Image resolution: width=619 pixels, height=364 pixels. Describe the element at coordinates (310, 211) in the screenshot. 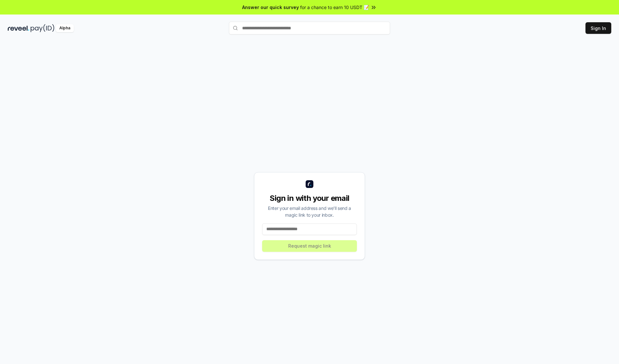

I see `div: Enter your email address and we’ll send a magic link to your inbox.` at that location.